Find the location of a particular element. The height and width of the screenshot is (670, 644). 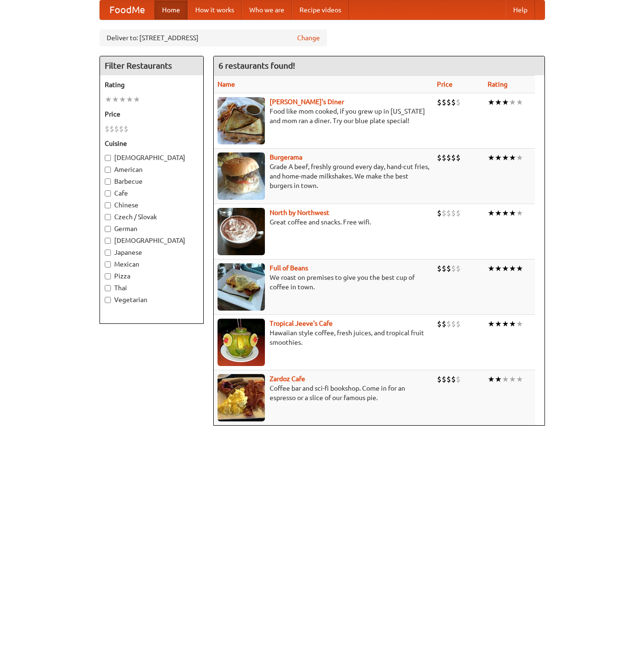

a: Full of Beans is located at coordinates (288, 268).